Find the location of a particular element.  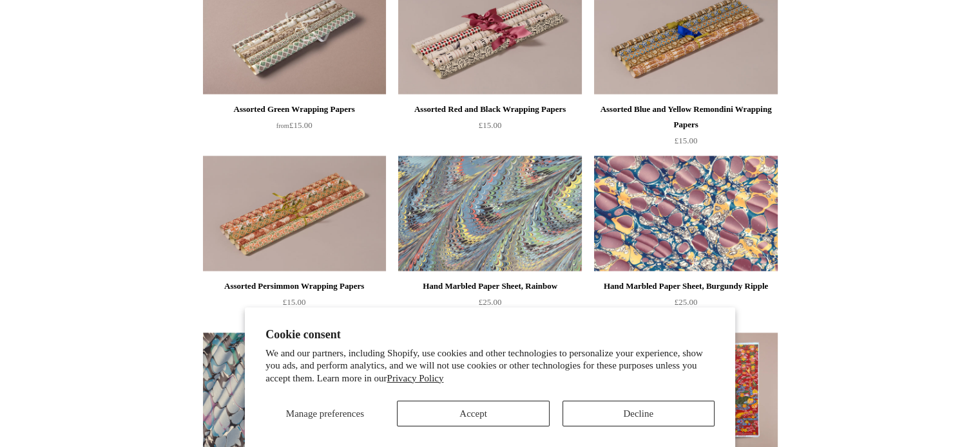

a: Assorted Green Wrapping Papers from£15.00 is located at coordinates (294, 128).